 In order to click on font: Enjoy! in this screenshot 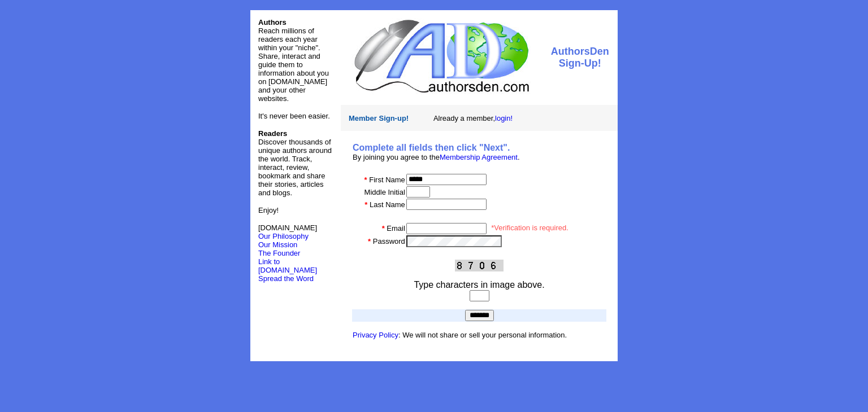, I will do `click(268, 210)`.